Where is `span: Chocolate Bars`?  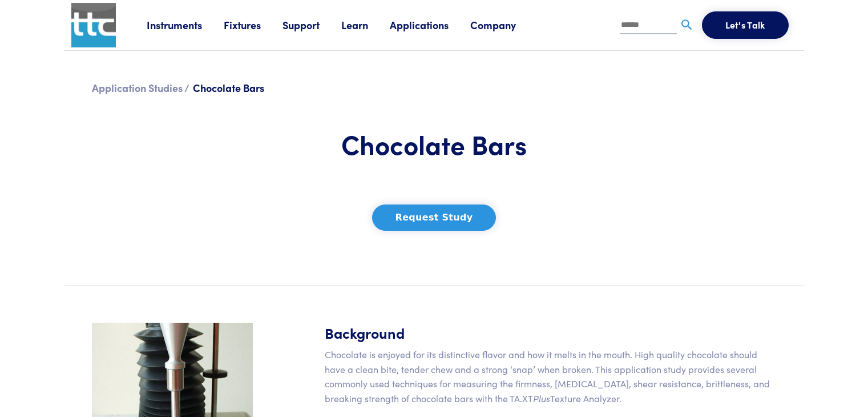 span: Chocolate Bars is located at coordinates (229, 88).